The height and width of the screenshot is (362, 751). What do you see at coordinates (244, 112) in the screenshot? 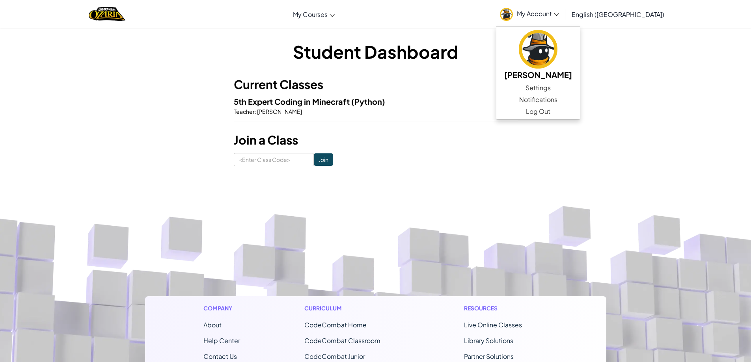
I see `span: Teacher` at bounding box center [244, 112].